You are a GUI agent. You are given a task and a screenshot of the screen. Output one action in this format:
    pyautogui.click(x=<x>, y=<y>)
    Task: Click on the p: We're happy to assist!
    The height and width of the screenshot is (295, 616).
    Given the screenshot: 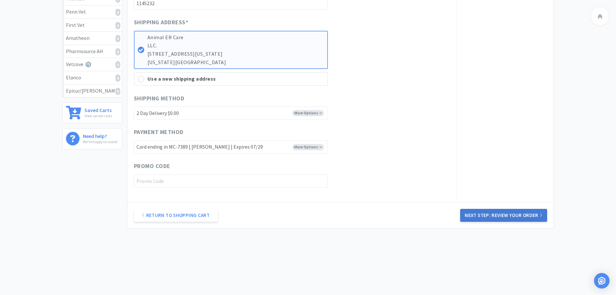 What is the action you would take?
    pyautogui.click(x=100, y=141)
    